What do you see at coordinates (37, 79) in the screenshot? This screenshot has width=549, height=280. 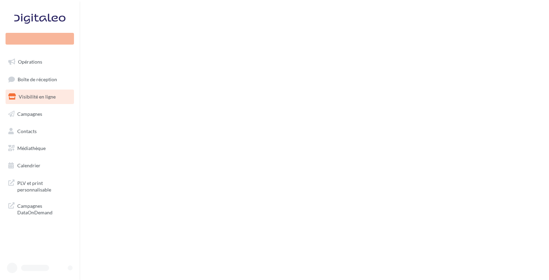 I see `span: Boîte de réception` at bounding box center [37, 79].